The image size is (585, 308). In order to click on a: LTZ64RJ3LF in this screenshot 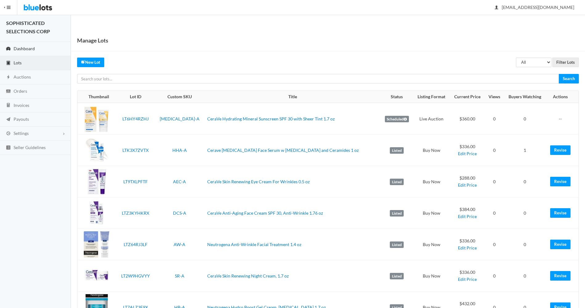, I will do `click(135, 245)`.